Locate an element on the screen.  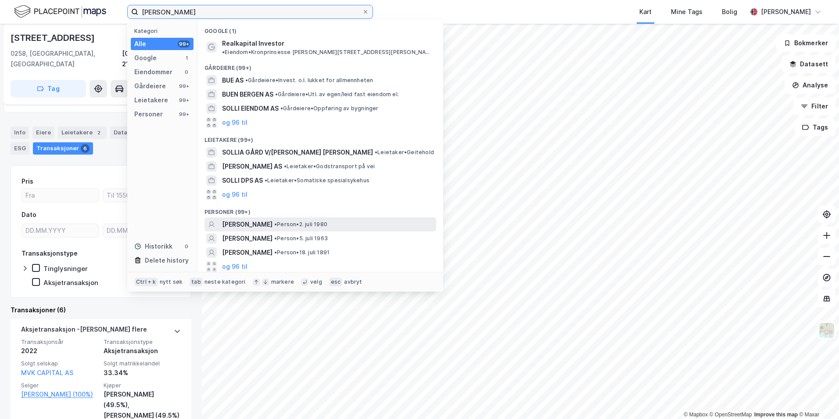
div: nytt søk is located at coordinates (171, 282).